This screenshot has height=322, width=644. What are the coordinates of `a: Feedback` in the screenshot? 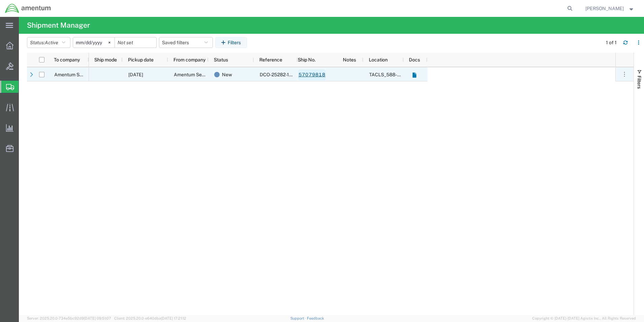 It's located at (315, 318).